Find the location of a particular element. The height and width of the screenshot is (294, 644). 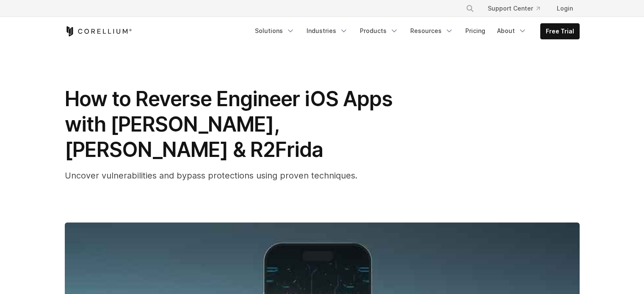

a: Corellium Home is located at coordinates (98, 31).